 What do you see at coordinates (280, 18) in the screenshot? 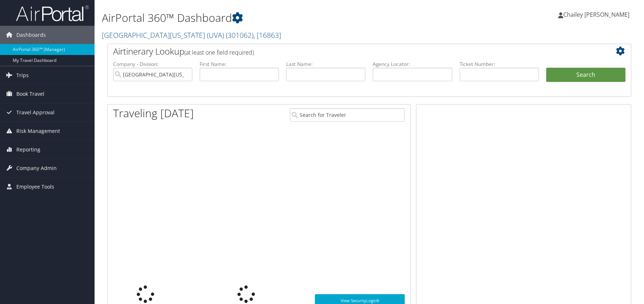
I see `h1: AirPortal 360™ Dashboard` at bounding box center [280, 18].